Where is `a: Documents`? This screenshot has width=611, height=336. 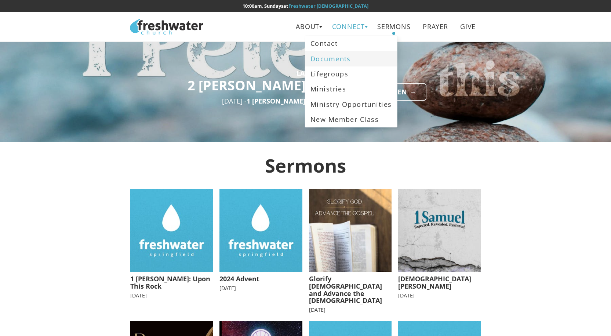
a: Documents is located at coordinates (351, 58).